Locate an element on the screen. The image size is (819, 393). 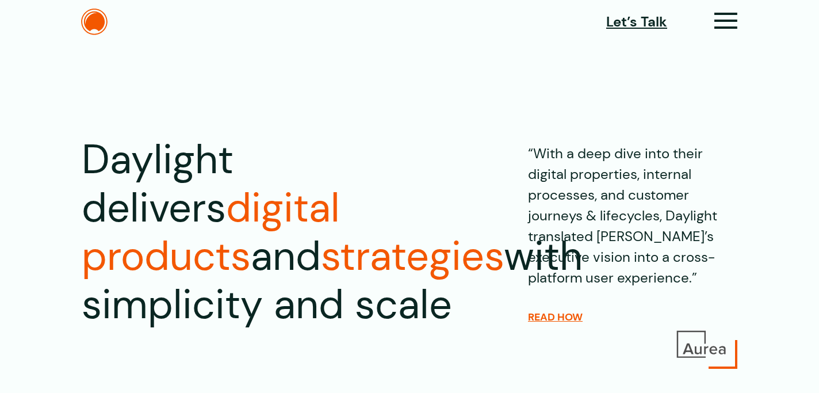
span: strategies is located at coordinates (412, 256).